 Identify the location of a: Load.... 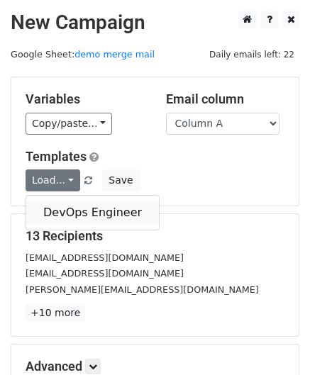
(52, 180).